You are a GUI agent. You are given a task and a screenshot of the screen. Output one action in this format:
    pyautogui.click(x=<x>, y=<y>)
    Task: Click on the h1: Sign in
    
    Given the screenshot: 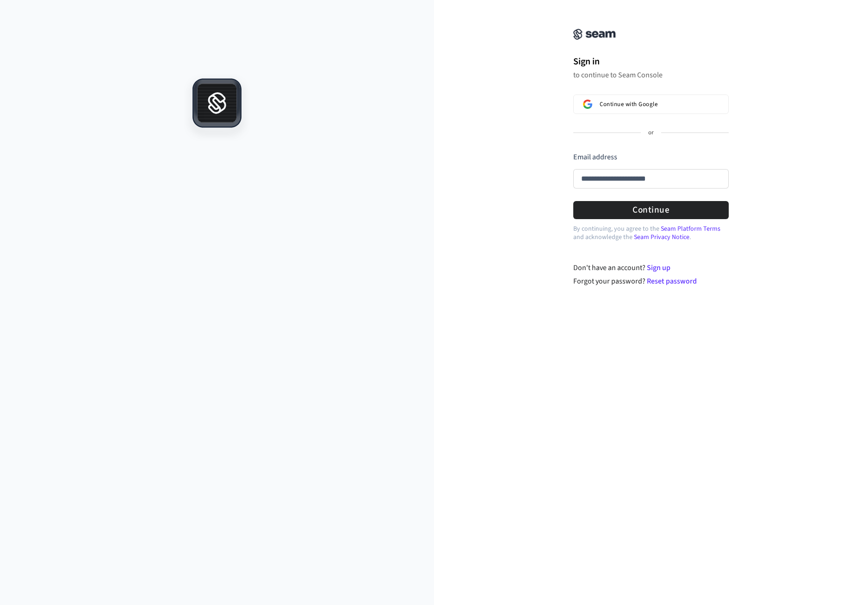 What is the action you would take?
    pyautogui.click(x=651, y=62)
    